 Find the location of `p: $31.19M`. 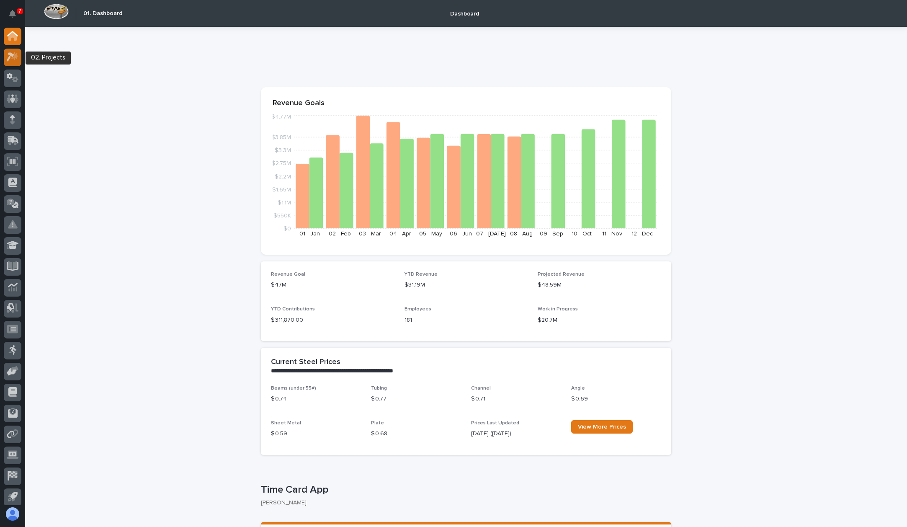

p: $31.19M is located at coordinates (466, 285).